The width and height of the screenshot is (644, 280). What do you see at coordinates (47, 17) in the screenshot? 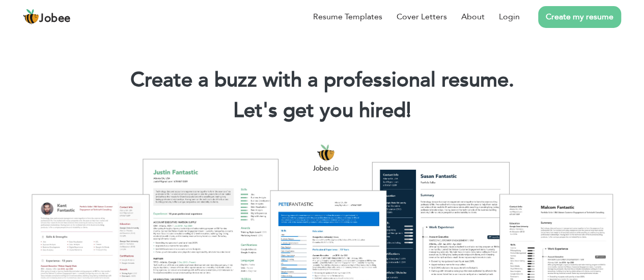
I see `a: Jobee` at bounding box center [47, 17].